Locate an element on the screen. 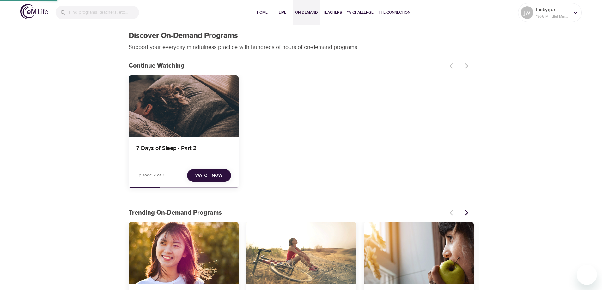  button: 7 Days of Emotional Intelligence is located at coordinates (184, 253).